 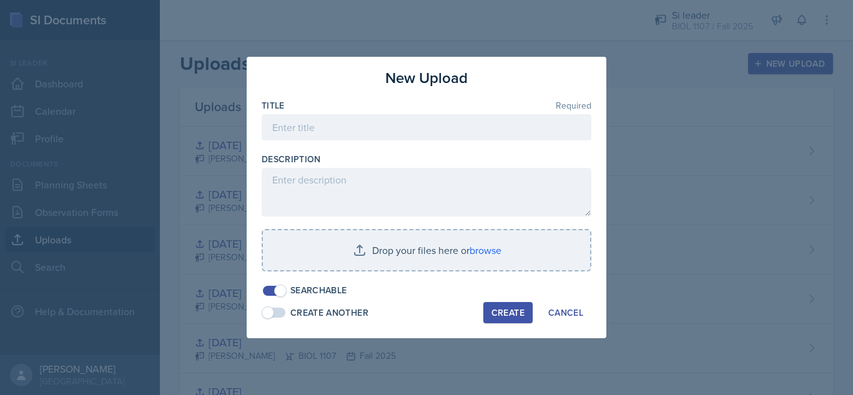 What do you see at coordinates (508, 313) in the screenshot?
I see `button: Create` at bounding box center [508, 313].